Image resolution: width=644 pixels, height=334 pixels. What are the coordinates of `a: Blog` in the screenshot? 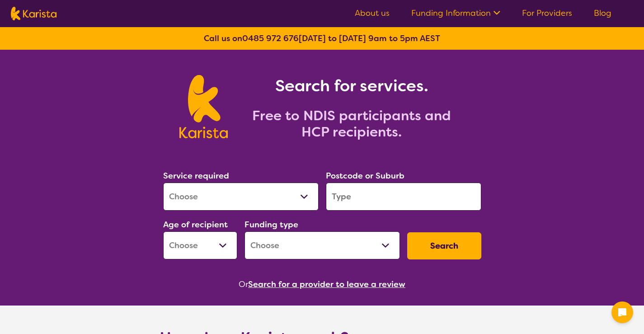 It's located at (603, 13).